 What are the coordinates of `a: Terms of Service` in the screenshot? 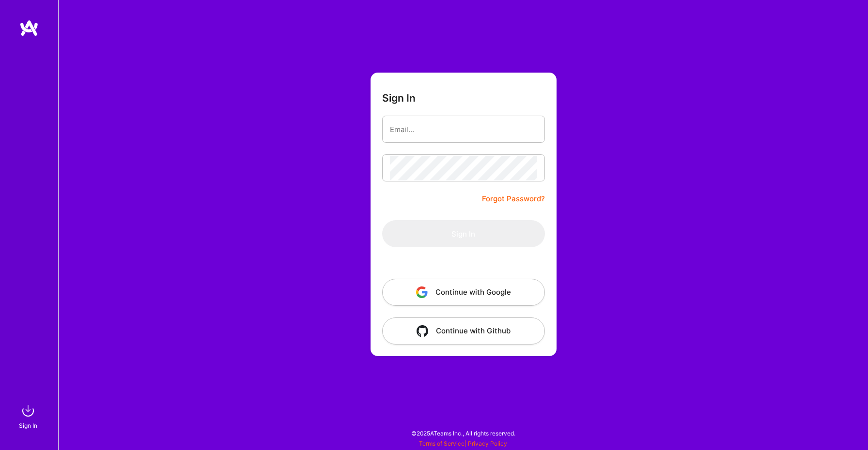 It's located at (442, 443).